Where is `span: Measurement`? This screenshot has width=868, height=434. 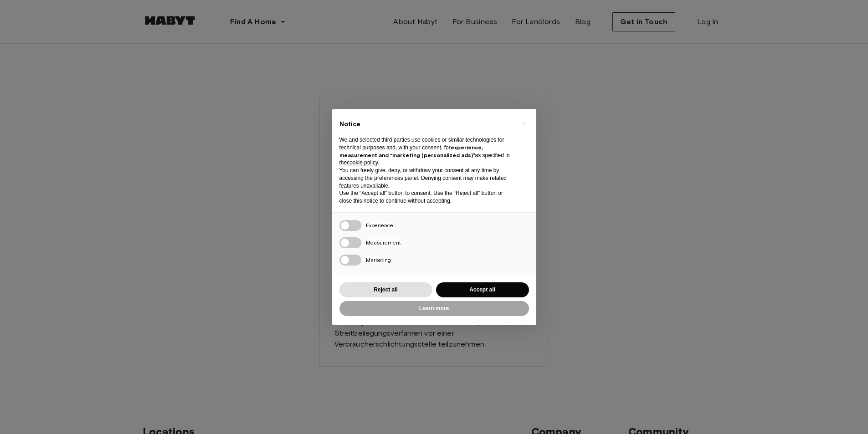 span: Measurement is located at coordinates (383, 243).